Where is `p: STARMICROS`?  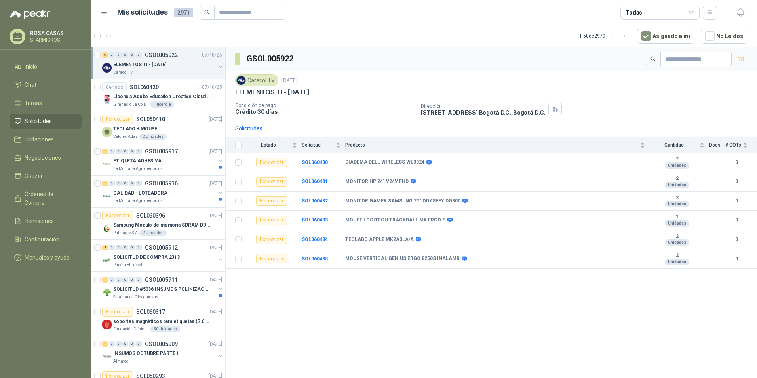 p: STARMICROS is located at coordinates (55, 40).